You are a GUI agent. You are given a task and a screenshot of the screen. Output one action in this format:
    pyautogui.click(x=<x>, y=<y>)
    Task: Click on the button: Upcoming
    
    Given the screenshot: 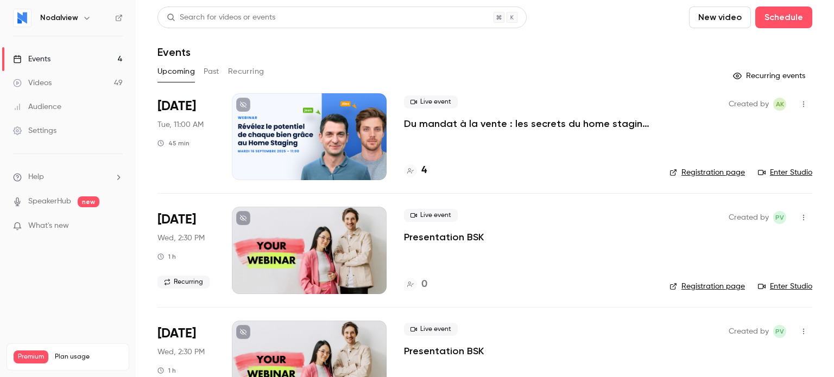 What is the action you would take?
    pyautogui.click(x=176, y=72)
    